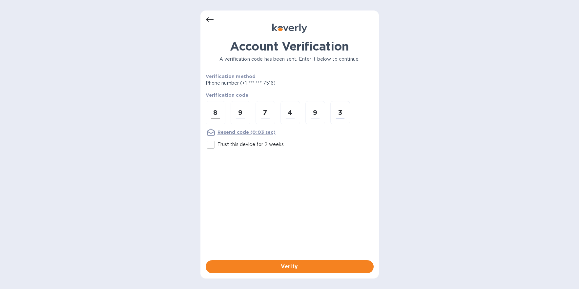  I want to click on p: Trust this device for 2 weeks, so click(251, 144).